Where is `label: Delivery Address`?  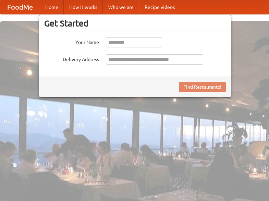
label: Delivery Address is located at coordinates (72, 58).